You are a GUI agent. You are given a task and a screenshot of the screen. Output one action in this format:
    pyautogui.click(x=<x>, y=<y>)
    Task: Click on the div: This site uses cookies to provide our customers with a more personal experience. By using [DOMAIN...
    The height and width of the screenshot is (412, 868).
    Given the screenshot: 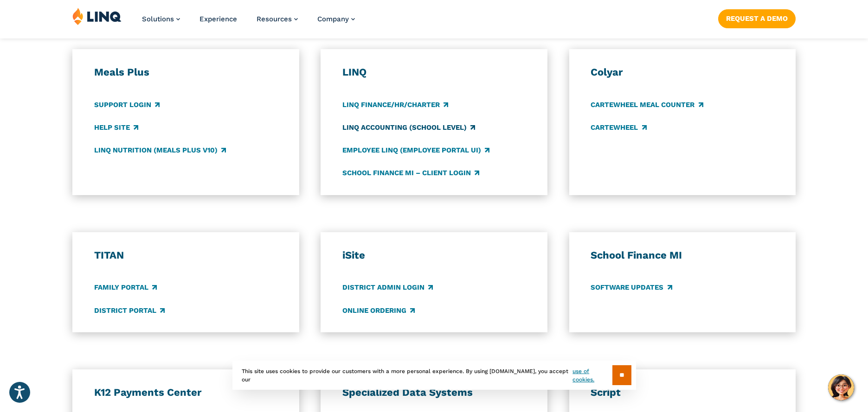 What is the action you would take?
    pyautogui.click(x=434, y=375)
    